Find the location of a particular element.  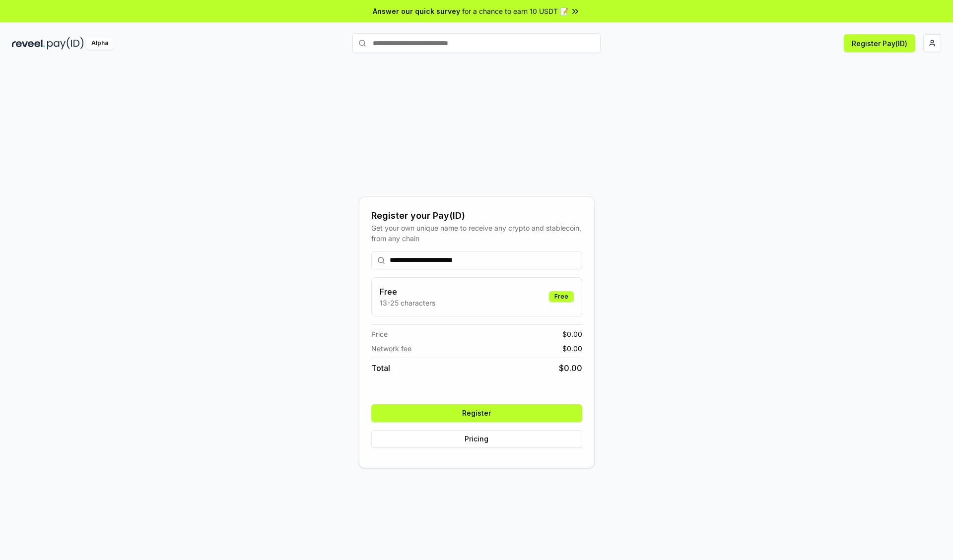

img: pay_id is located at coordinates (66, 43).